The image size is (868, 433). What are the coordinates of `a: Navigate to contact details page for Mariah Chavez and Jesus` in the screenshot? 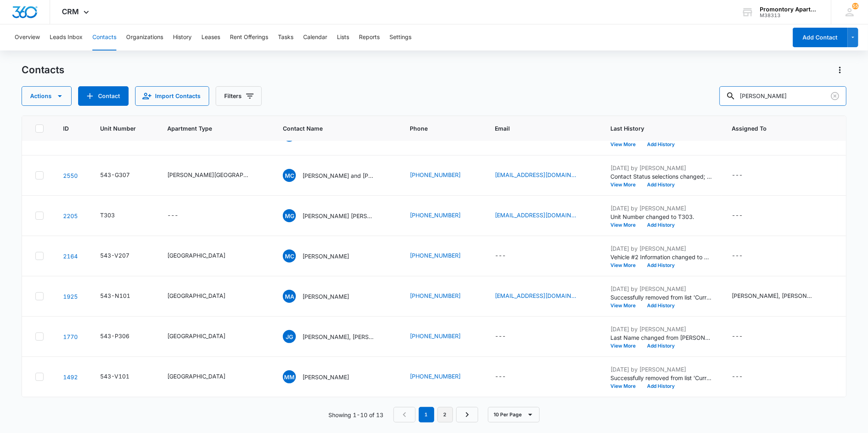 It's located at (70, 175).